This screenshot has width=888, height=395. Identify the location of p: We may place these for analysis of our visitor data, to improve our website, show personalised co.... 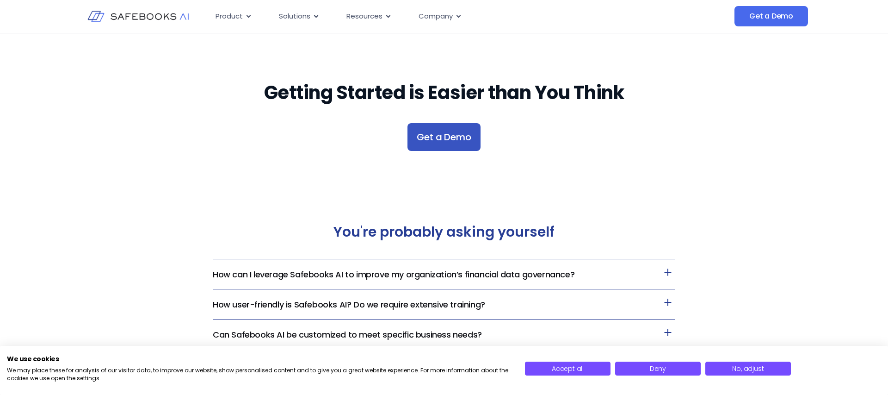
(259, 374).